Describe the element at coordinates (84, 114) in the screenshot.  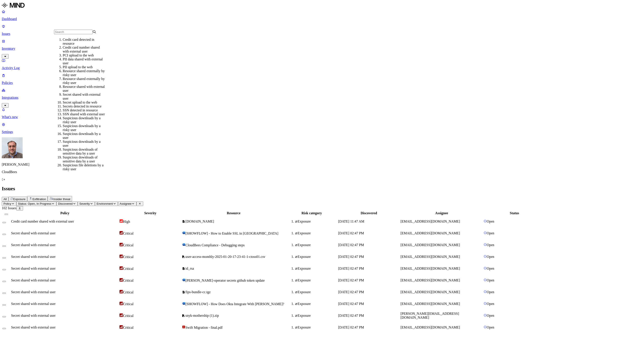
I see `div: SSN shared with external user` at that location.